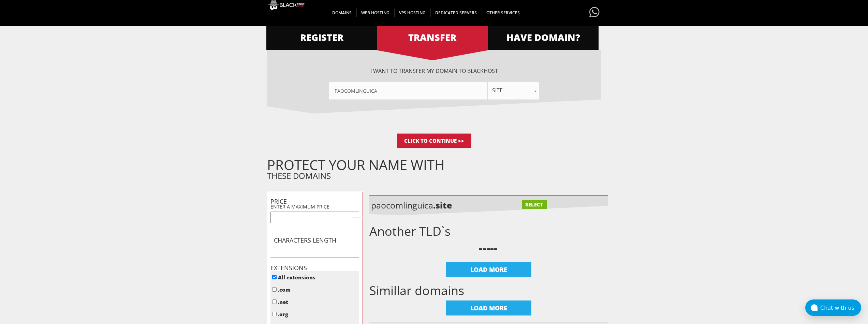 This screenshot has width=868, height=324. What do you see at coordinates (432, 37) in the screenshot?
I see `span: TRANSFER` at bounding box center [432, 37].